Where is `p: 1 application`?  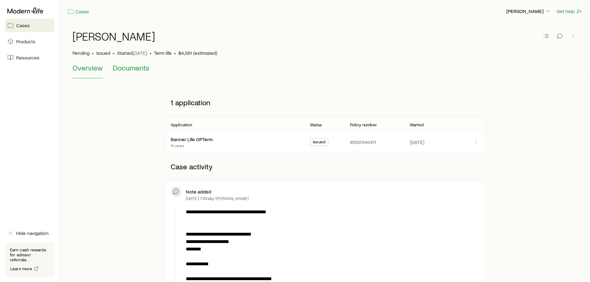
p: 1 application is located at coordinates (325, 102).